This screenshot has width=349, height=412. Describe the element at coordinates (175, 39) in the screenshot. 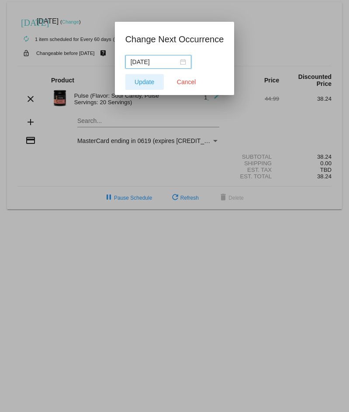

I see `h1: Change Next Occurrence` at that location.